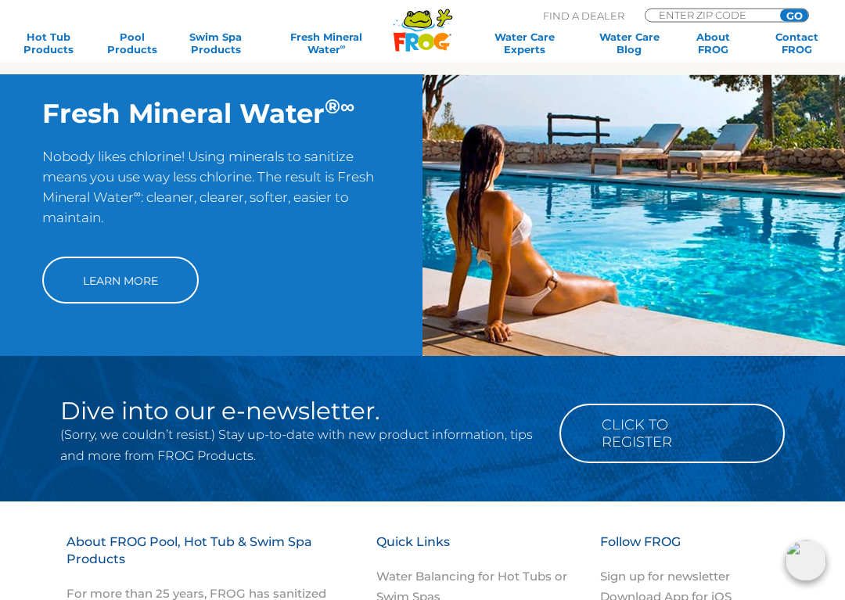 Image resolution: width=845 pixels, height=600 pixels. What do you see at coordinates (299, 446) in the screenshot?
I see `p: (Sorry, we couldn’t resist.) Stay up-to-date with new product information, tips and more from FRO...` at bounding box center [299, 446].